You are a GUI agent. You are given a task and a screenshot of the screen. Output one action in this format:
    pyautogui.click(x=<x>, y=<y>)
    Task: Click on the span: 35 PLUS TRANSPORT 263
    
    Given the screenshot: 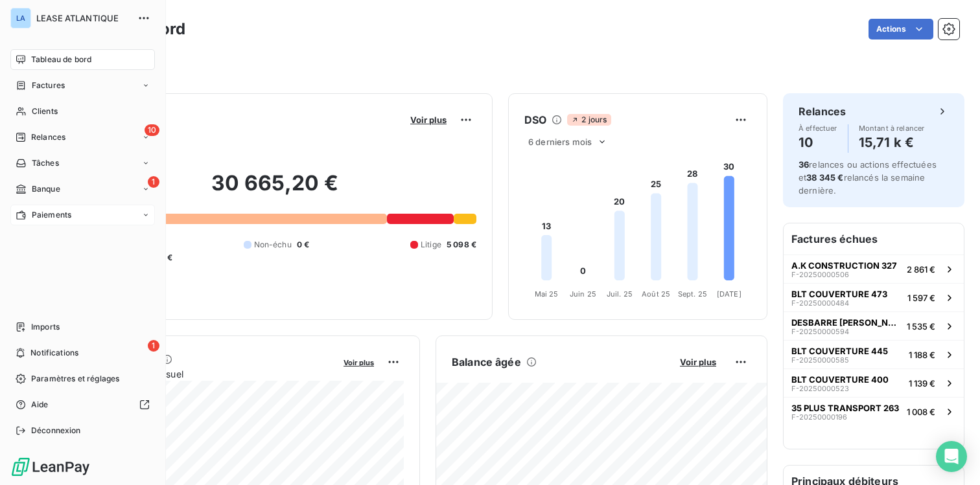 What is the action you would take?
    pyautogui.click(x=845, y=408)
    